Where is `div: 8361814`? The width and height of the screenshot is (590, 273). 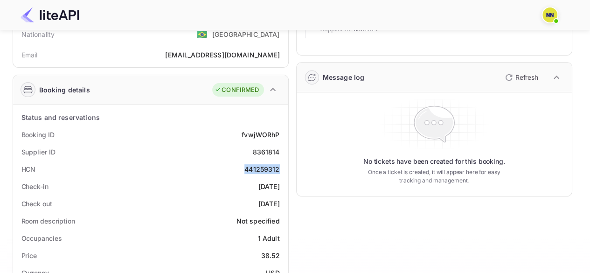 div: 8361814 is located at coordinates (266, 152).